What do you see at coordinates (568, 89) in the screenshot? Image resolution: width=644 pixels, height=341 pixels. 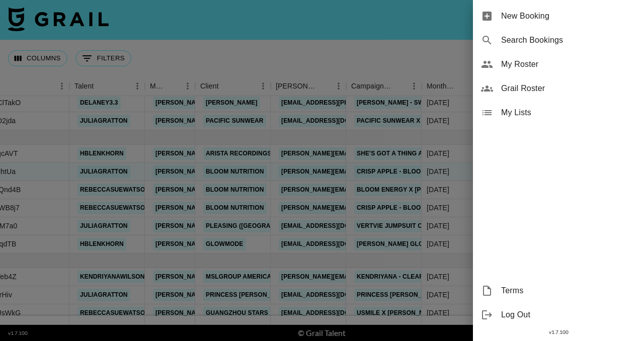 I see `span: Grail Roster` at bounding box center [568, 89].